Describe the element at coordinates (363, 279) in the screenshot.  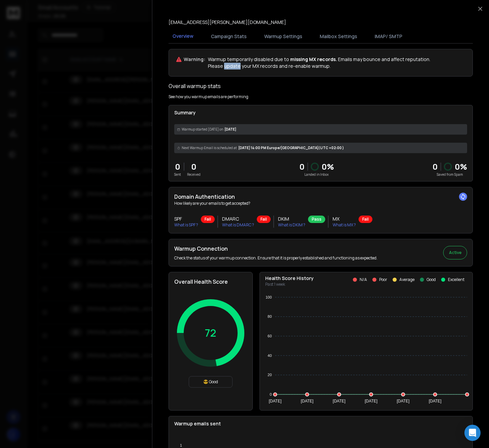
I see `p: N/A` at that location.